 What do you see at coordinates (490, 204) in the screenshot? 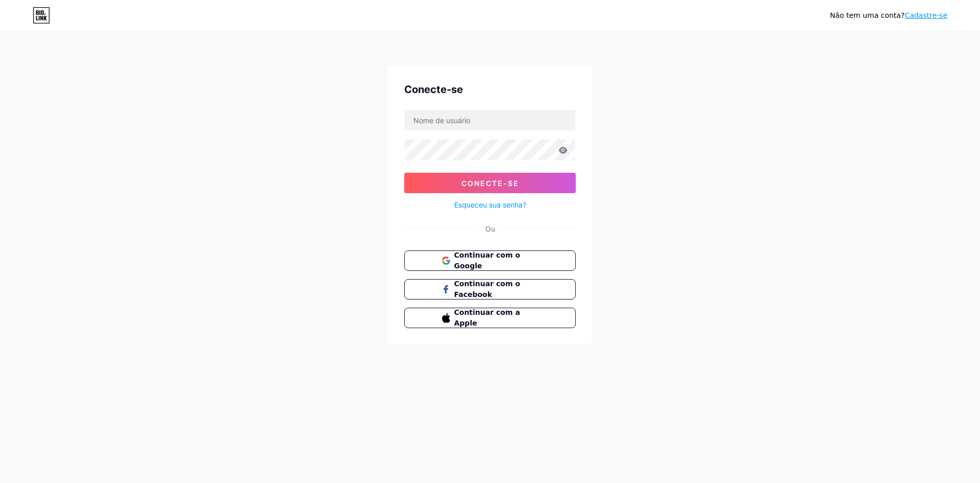
I see `a: Esqueceu sua senha?` at bounding box center [490, 204].